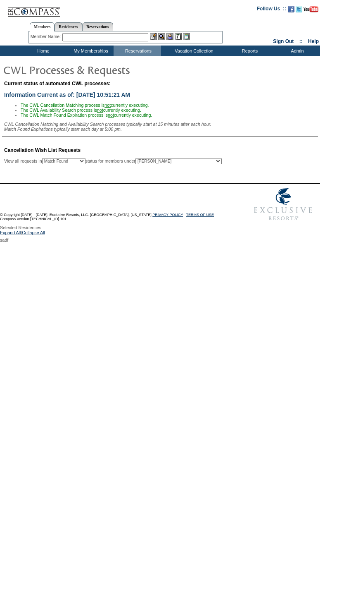  I want to click on span: Cancellation Wish List Requests, so click(42, 150).